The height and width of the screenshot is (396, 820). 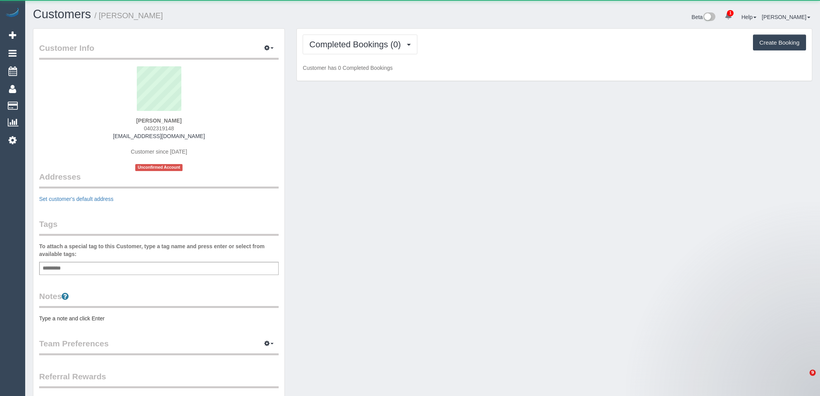 What do you see at coordinates (159, 299) in the screenshot?
I see `legend: Notes` at bounding box center [159, 299].